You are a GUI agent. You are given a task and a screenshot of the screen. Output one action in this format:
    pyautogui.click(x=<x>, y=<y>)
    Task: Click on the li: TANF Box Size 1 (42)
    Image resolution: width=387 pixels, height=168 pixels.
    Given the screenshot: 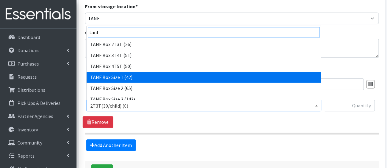 What is the action you would take?
    pyautogui.click(x=204, y=77)
    